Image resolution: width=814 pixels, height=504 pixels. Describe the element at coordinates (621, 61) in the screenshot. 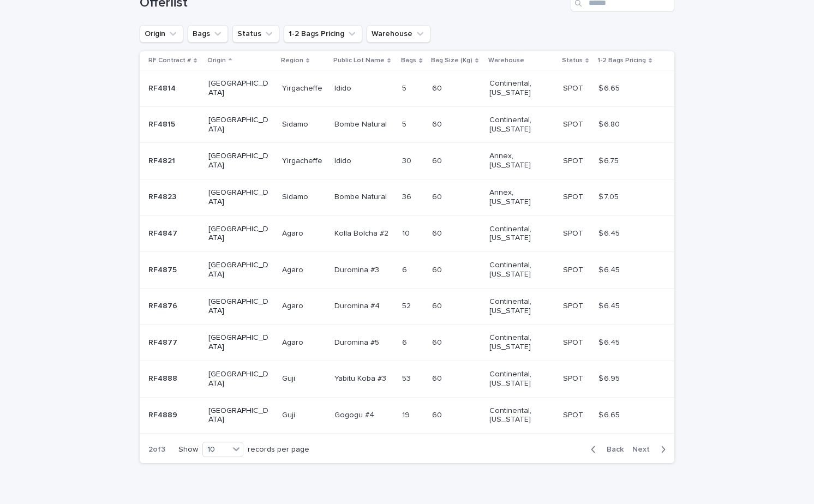

I see `p: 1-2 Bags Pricing` at that location.